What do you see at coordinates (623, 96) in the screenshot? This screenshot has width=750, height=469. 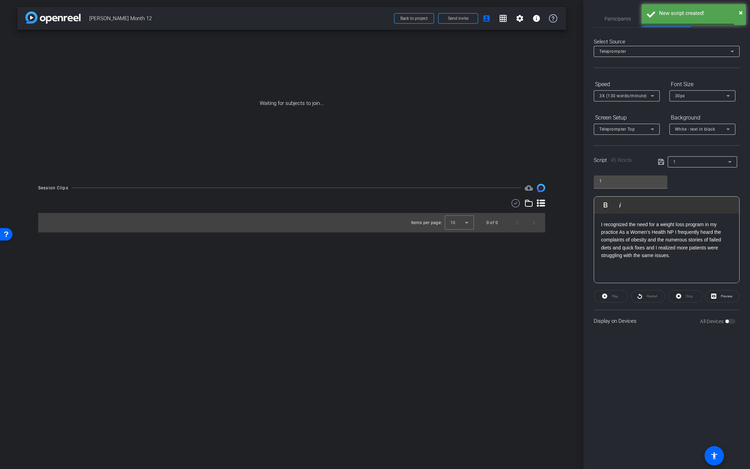 I see `span: 3X (130 words/minute)` at bounding box center [623, 96].